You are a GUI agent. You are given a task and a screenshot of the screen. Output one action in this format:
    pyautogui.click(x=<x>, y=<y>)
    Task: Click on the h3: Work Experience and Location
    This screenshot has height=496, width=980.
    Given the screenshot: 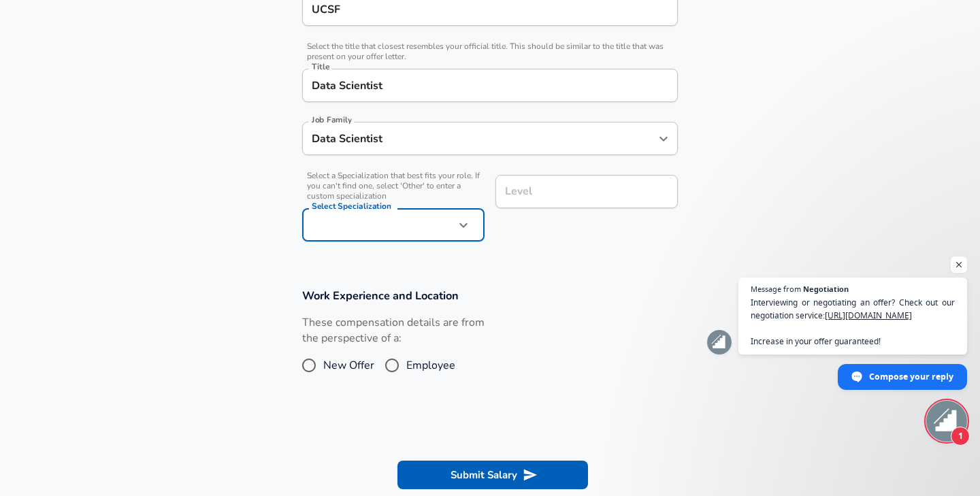 What is the action you would take?
    pyautogui.click(x=490, y=295)
    